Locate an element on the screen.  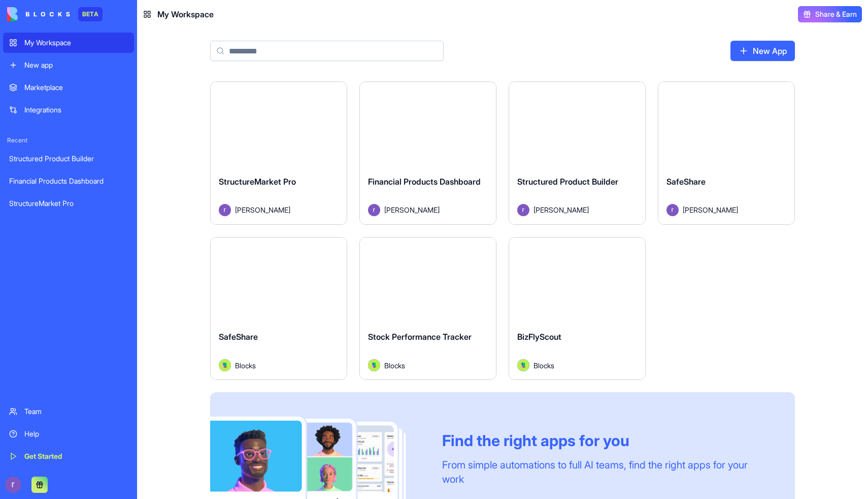
span: My Workspace is located at coordinates (186, 15).